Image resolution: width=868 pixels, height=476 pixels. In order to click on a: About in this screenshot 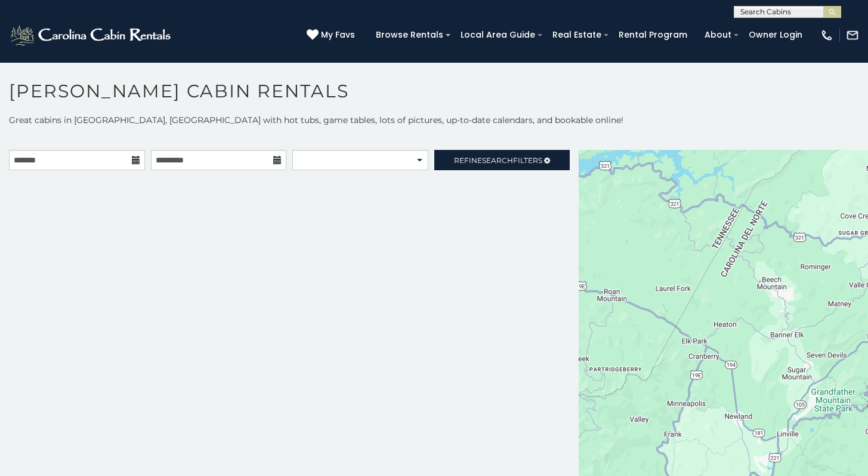, I will do `click(718, 35)`.